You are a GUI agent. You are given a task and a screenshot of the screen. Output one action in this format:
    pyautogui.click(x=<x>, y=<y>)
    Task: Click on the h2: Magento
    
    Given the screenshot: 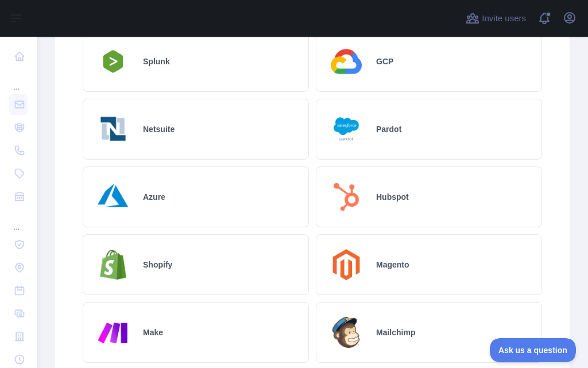 What is the action you would take?
    pyautogui.click(x=393, y=264)
    